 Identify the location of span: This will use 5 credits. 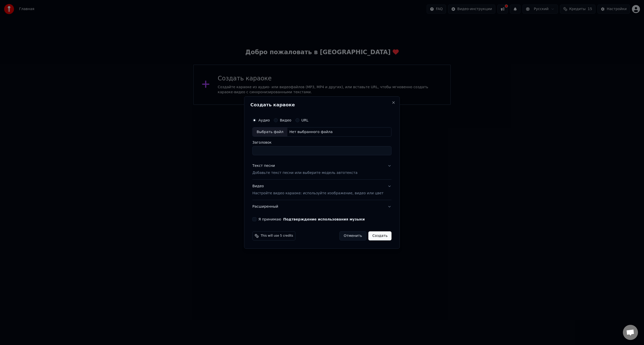
(277, 235).